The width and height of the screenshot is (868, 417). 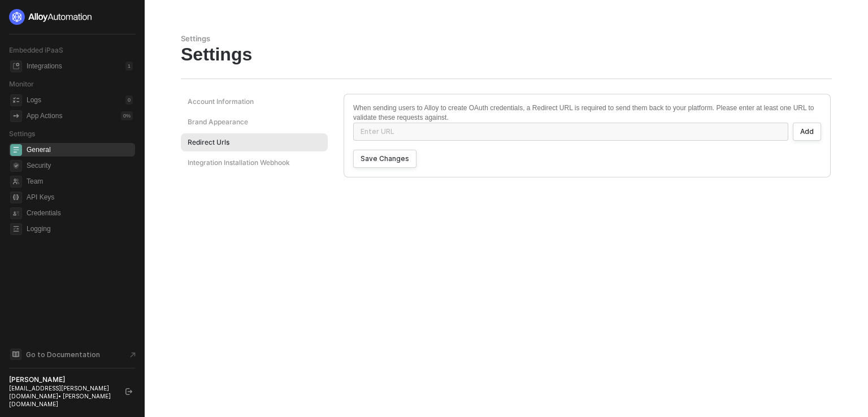 What do you see at coordinates (16, 166) in the screenshot?
I see `span: security` at bounding box center [16, 166].